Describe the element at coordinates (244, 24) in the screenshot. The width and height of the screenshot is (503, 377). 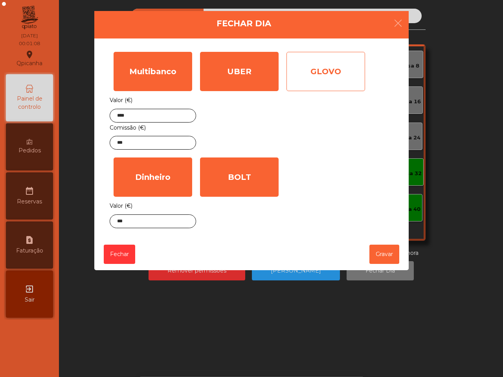
I see `h4: Fechar Dia` at that location.